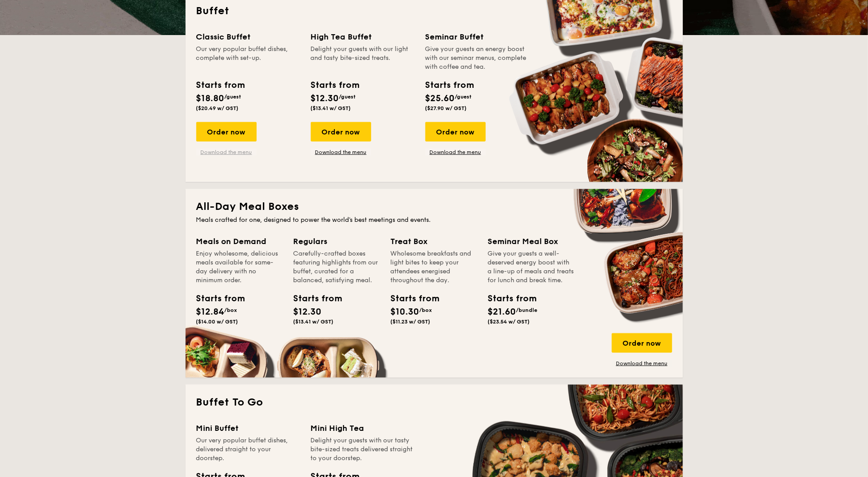  Describe the element at coordinates (249, 428) in the screenshot. I see `div: Mini Buffet` at that location.